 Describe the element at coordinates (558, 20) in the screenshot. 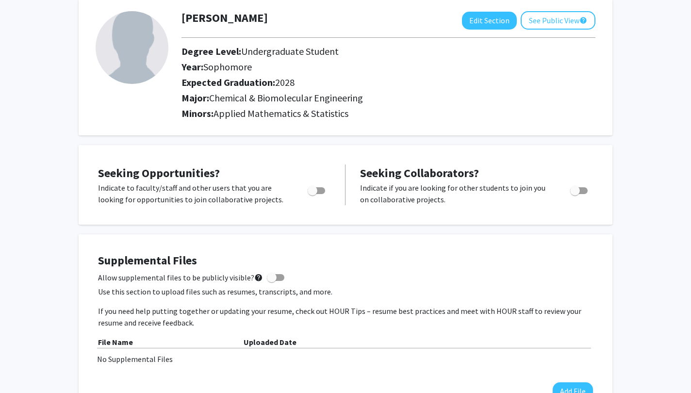

I see `button: See Public View` at that location.